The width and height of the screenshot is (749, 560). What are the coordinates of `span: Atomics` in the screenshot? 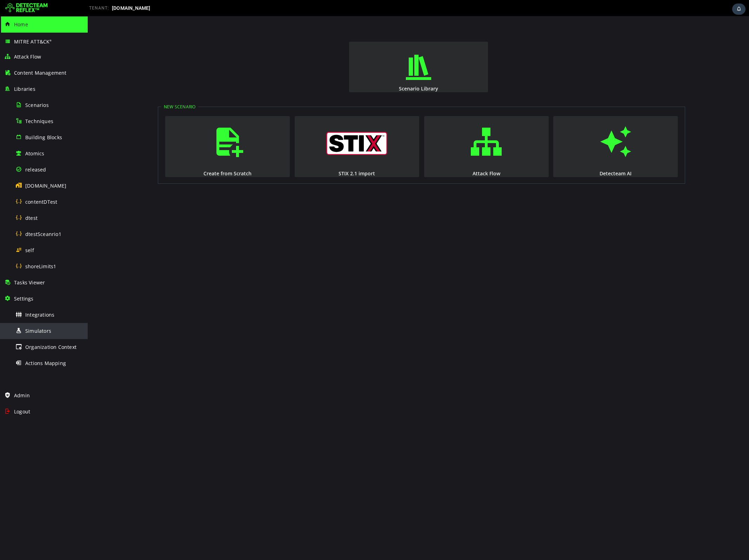 It's located at (35, 154).